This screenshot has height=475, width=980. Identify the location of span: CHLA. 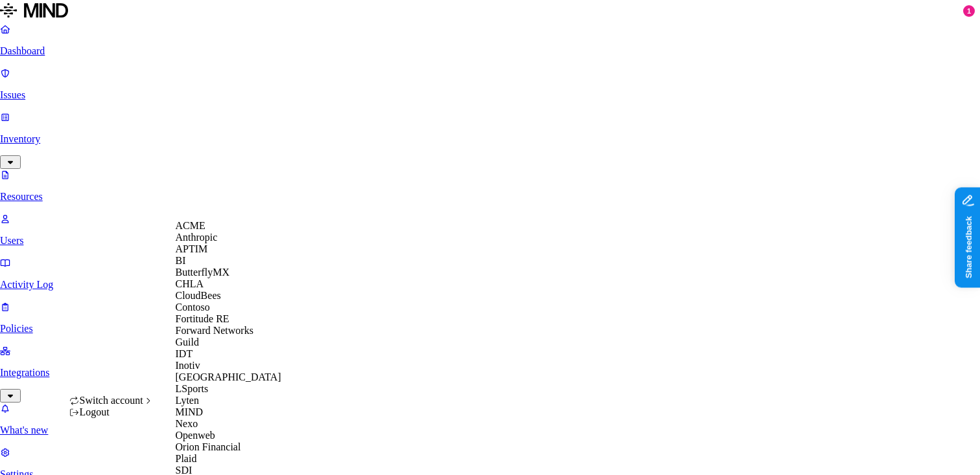
(190, 284).